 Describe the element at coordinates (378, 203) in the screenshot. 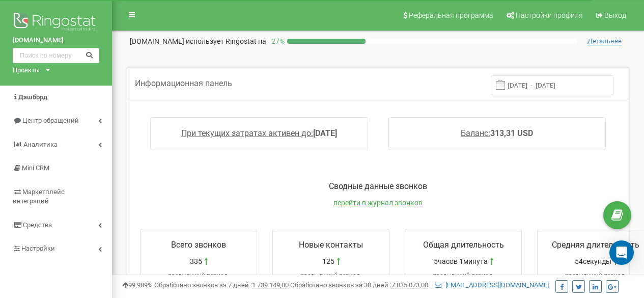

I see `a: перейти в журнал звонков` at that location.